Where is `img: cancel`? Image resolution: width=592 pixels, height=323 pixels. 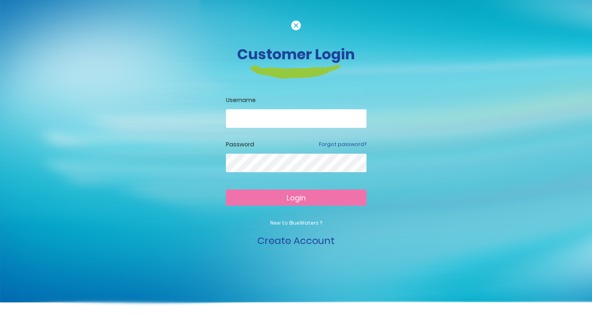
img: cancel is located at coordinates (296, 25).